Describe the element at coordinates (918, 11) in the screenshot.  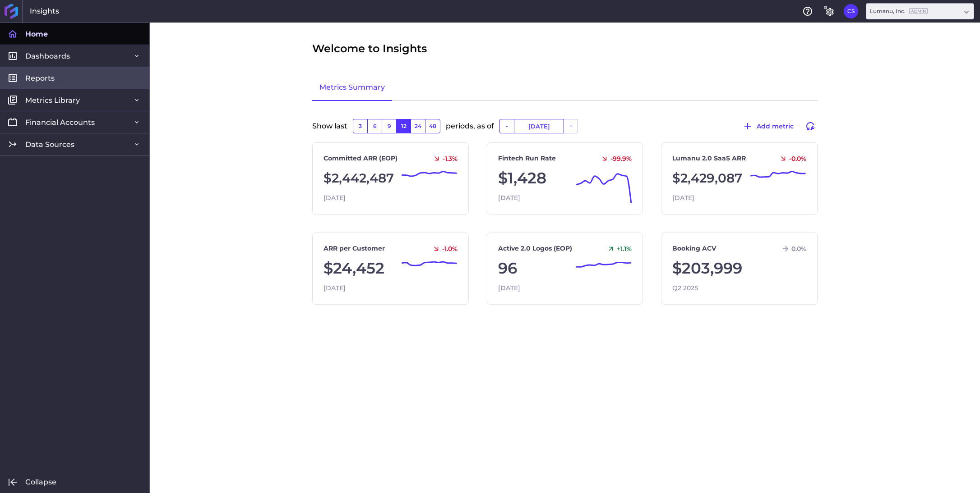
I see `ins: Admin` at that location.